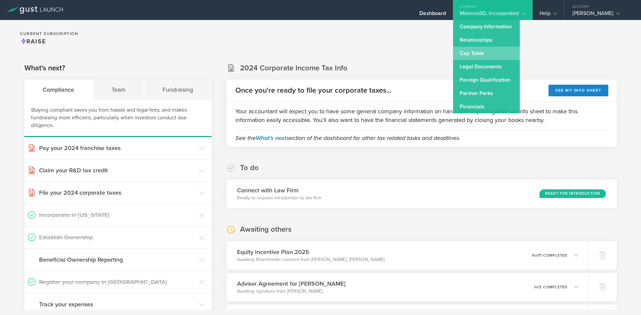  I want to click on span: Raise, so click(33, 41).